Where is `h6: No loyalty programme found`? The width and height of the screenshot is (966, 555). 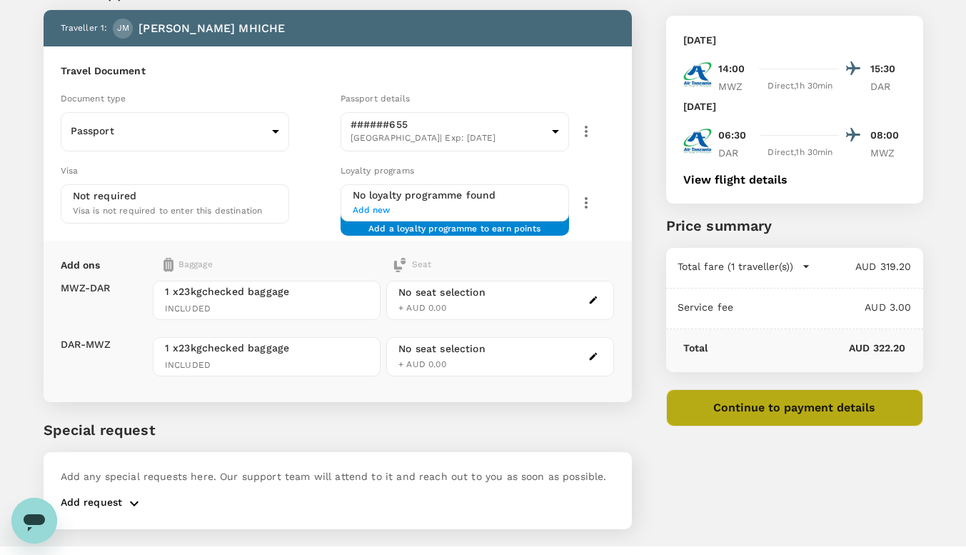 h6: No loyalty programme found is located at coordinates (455, 196).